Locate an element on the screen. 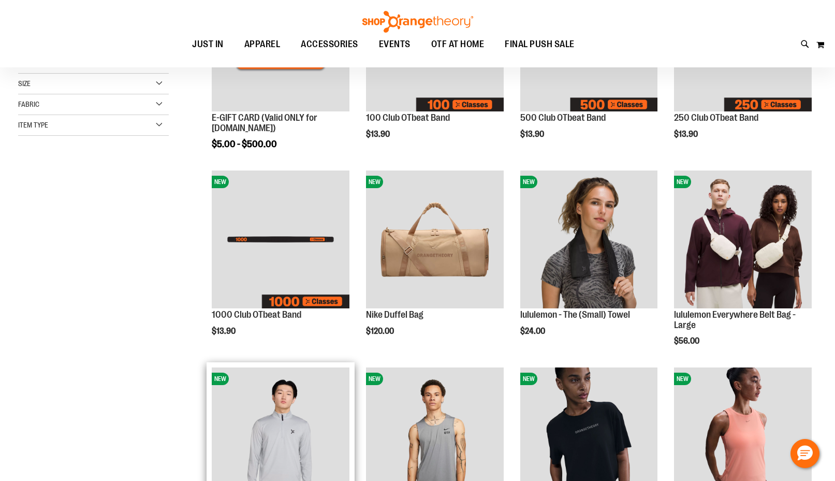  span: JUST IN is located at coordinates (208, 44).